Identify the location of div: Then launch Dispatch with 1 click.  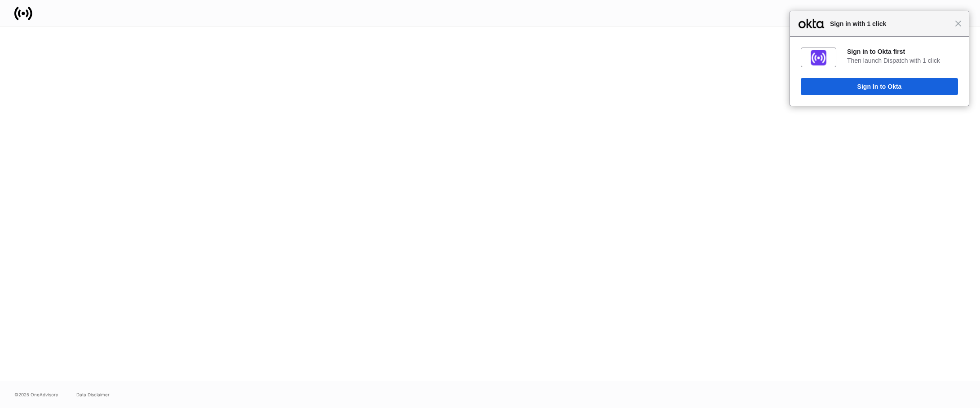
(903, 61).